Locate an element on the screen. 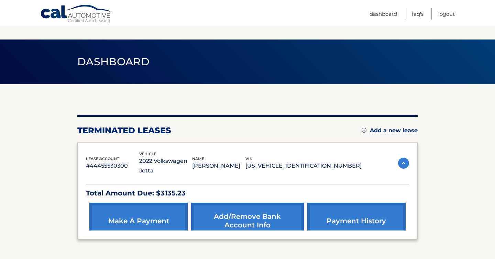 This screenshot has height=259, width=495. h2: terminated leases is located at coordinates (124, 131).